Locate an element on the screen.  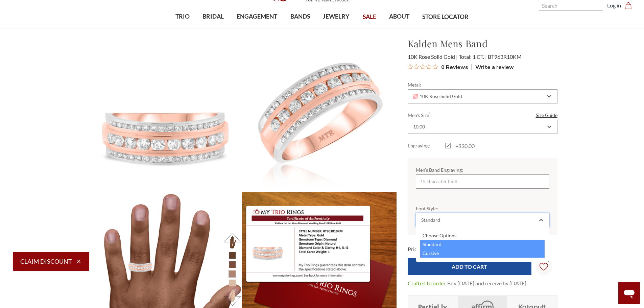
span: JEWELRY is located at coordinates (336, 16).